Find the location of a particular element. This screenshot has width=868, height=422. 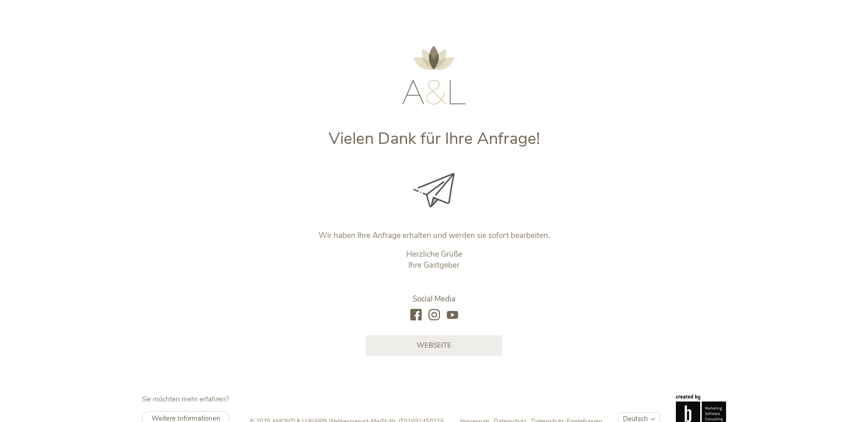

a: AMONTI & LUNARIS Wellnessresort is located at coordinates (434, 75).